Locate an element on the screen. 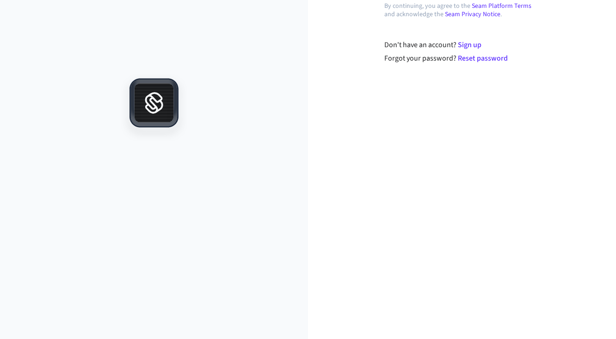 This screenshot has width=616, height=339. div: Forgot your password? is located at coordinates (462, 58).